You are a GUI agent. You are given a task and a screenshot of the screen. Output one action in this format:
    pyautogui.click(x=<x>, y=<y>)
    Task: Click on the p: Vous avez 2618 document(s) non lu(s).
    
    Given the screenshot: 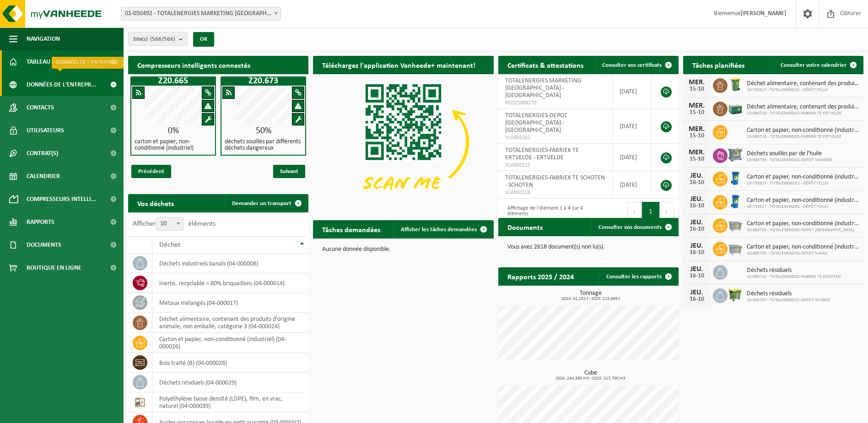 What is the action you would take?
    pyautogui.click(x=589, y=247)
    